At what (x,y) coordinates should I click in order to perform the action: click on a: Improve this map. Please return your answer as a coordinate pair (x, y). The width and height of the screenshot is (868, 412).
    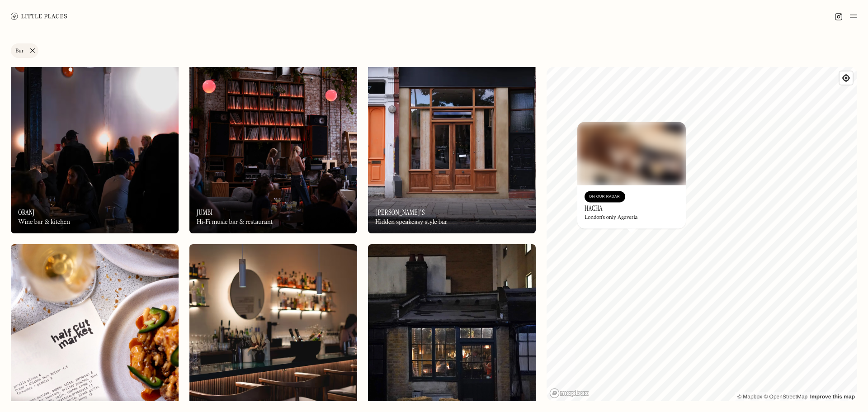
    Looking at the image, I should click on (833, 397).